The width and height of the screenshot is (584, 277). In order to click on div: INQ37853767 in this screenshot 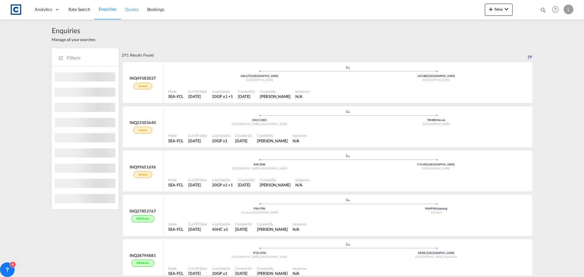, I will do `click(143, 211)`.